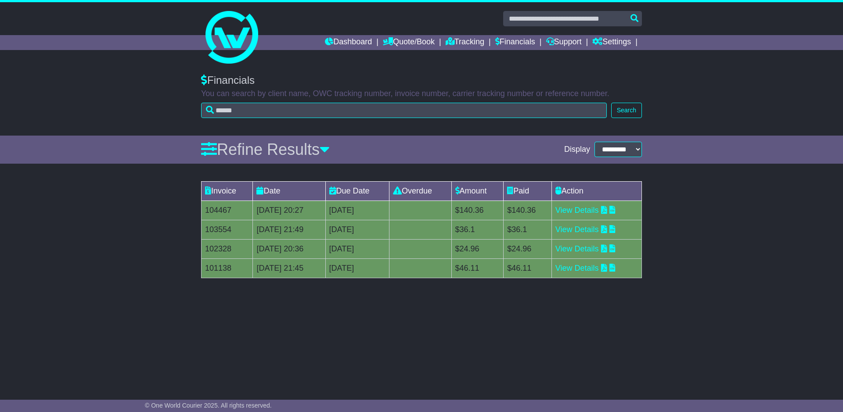 The image size is (843, 412). What do you see at coordinates (227, 268) in the screenshot?
I see `td: 101138` at bounding box center [227, 268].